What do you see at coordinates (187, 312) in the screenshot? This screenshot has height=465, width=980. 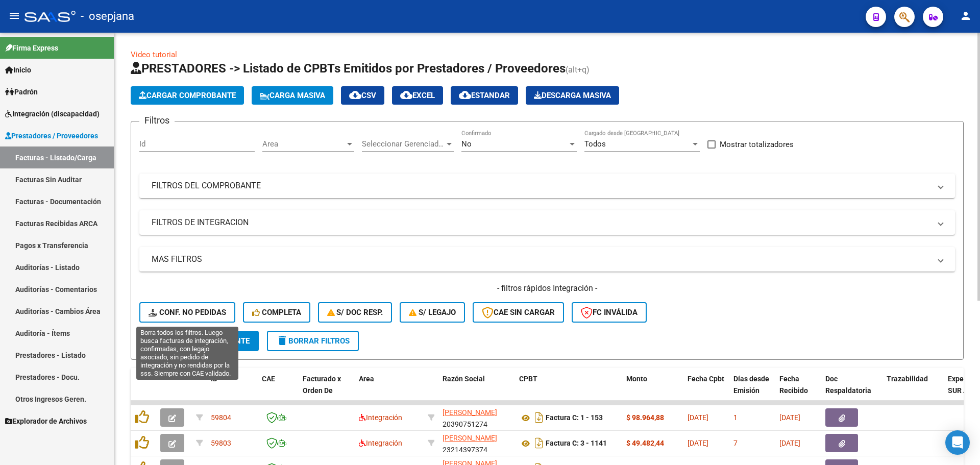 I see `button: Conf. no pedidas` at bounding box center [187, 312].